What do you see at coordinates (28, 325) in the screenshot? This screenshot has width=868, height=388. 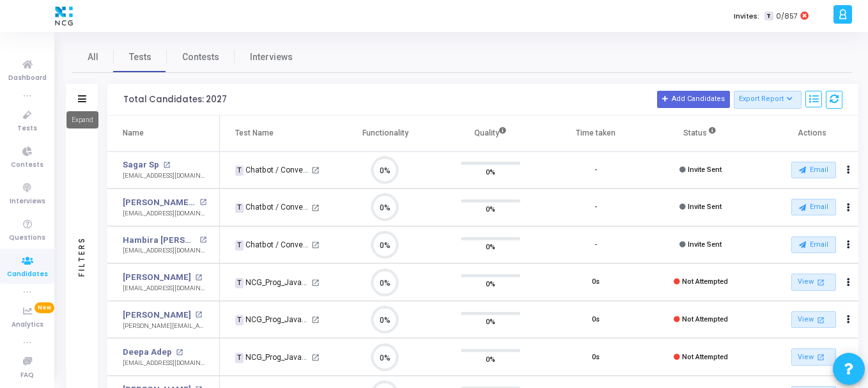 I see `span: Analytics` at bounding box center [28, 325].